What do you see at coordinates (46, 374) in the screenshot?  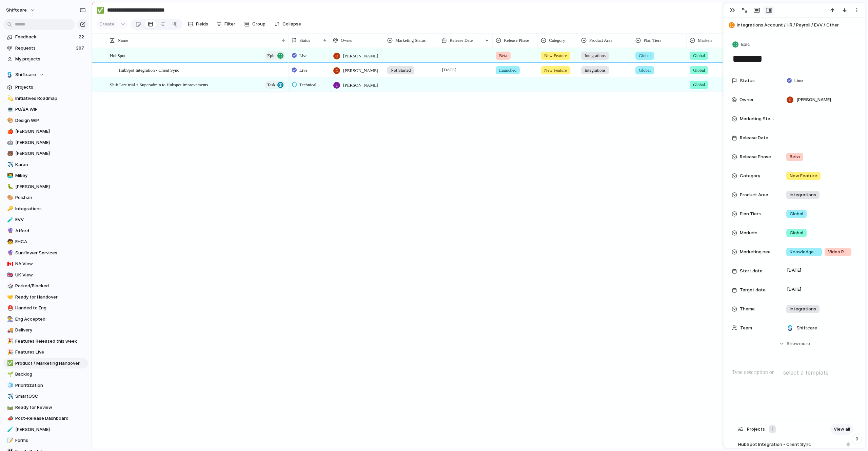 I see `div: 🌱Backlog` at bounding box center [46, 374].